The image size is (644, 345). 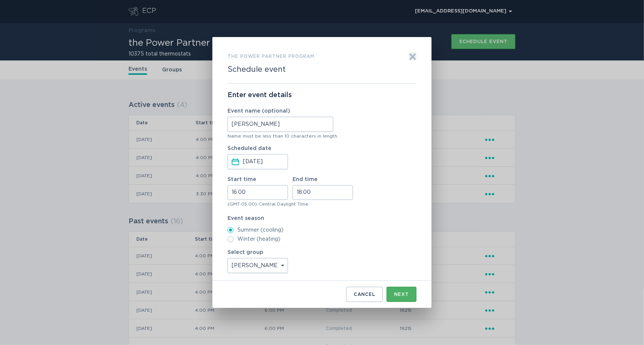 What do you see at coordinates (280, 124) in the screenshot?
I see `input: Event name (optional)` at bounding box center [280, 124].